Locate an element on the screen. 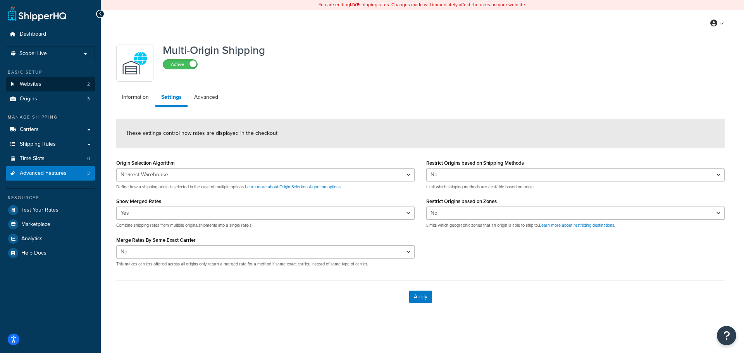 This screenshot has width=744, height=353. span: Help Docs is located at coordinates (34, 253).